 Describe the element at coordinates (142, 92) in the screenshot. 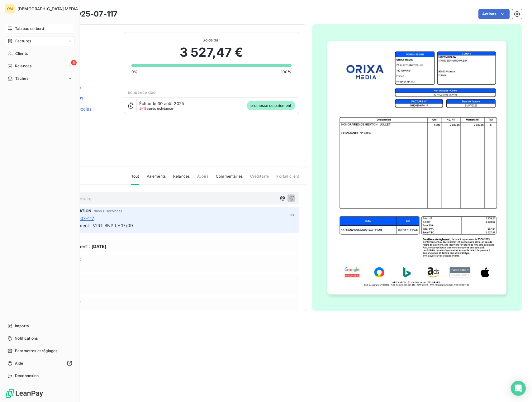

I see `span: Échéance due` at that location.